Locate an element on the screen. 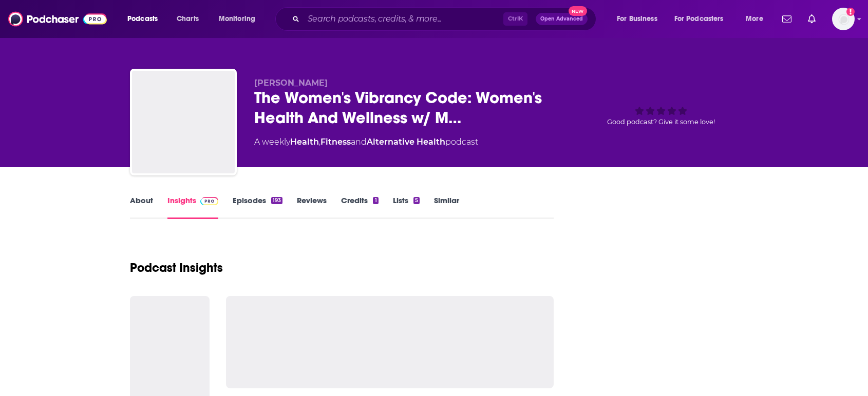 The width and height of the screenshot is (868, 396). svg: Add a profile image is located at coordinates (851, 12).